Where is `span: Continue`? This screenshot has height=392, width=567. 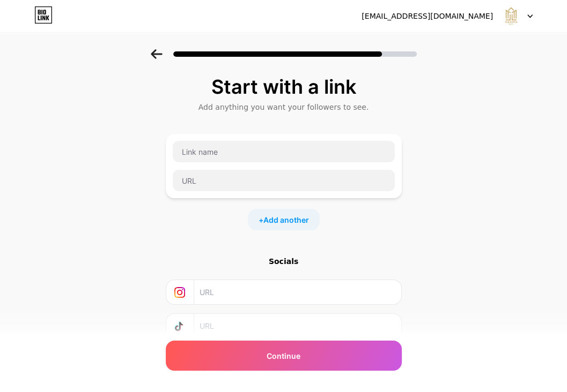 span: Continue is located at coordinates (283, 356).